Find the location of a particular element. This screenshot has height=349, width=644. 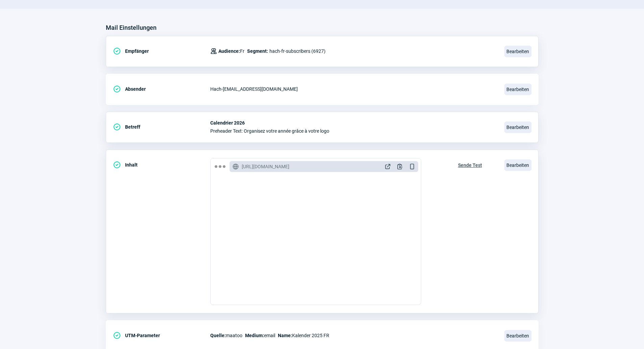

span: Name: is located at coordinates (285, 335).